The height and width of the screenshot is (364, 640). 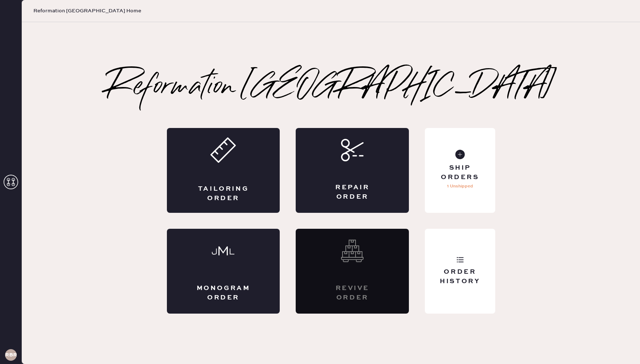 What do you see at coordinates (459, 172) in the screenshot?
I see `div: Ship Orders` at bounding box center [459, 172].